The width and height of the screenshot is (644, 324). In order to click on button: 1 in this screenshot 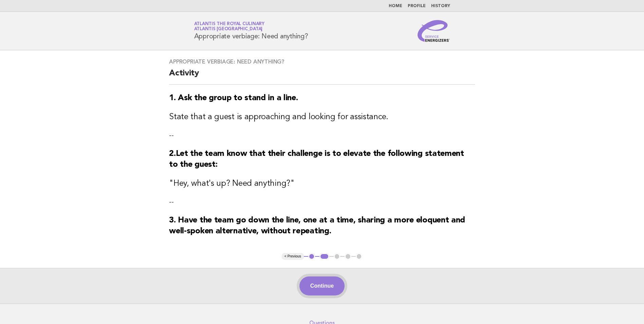, I will do `click(312, 256)`.